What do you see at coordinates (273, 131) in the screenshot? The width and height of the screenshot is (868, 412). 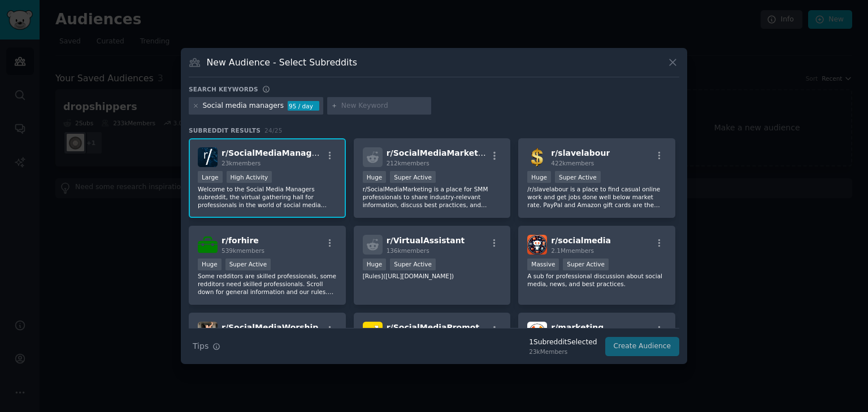 I see `span: 24 / 25` at bounding box center [273, 131].